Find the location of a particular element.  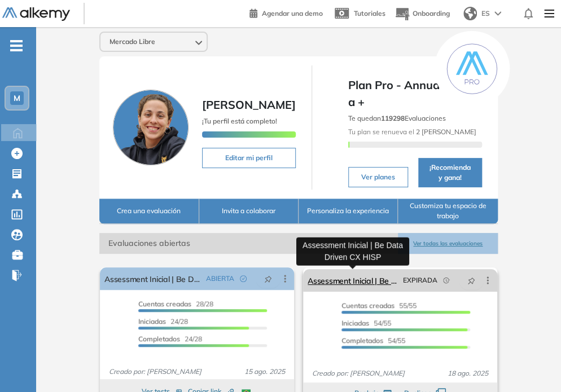

button: ¡Recomienda y gana! is located at coordinates (450, 173).